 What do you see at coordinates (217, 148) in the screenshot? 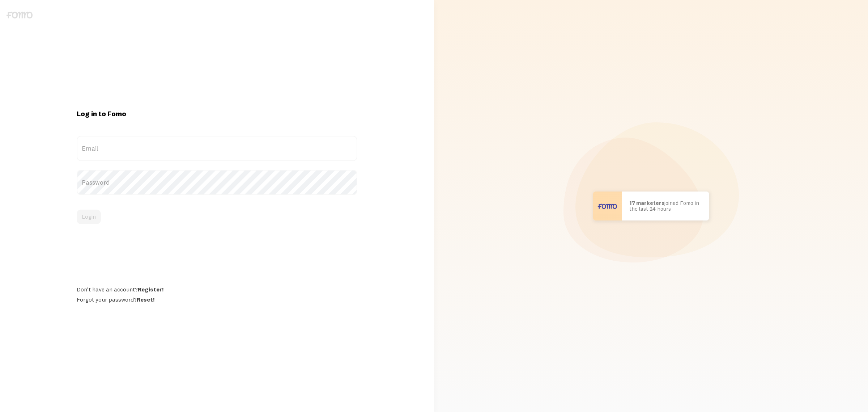
I see `label: Email` at bounding box center [217, 148].